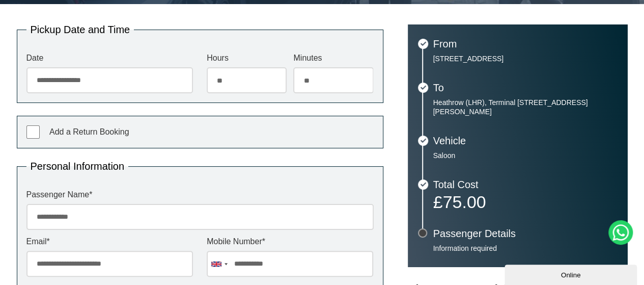  I want to click on span: Add a Return Booking, so click(89, 131).